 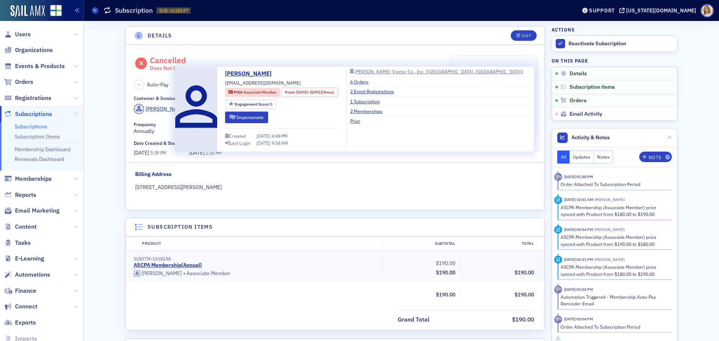 I want to click on div: Total, so click(x=499, y=244).